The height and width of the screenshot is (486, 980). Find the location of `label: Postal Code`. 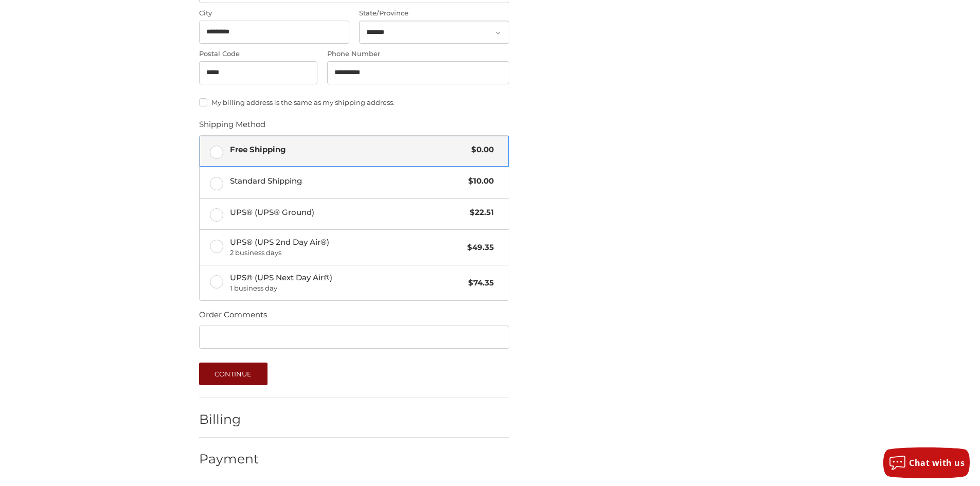

label: Postal Code is located at coordinates (258, 54).